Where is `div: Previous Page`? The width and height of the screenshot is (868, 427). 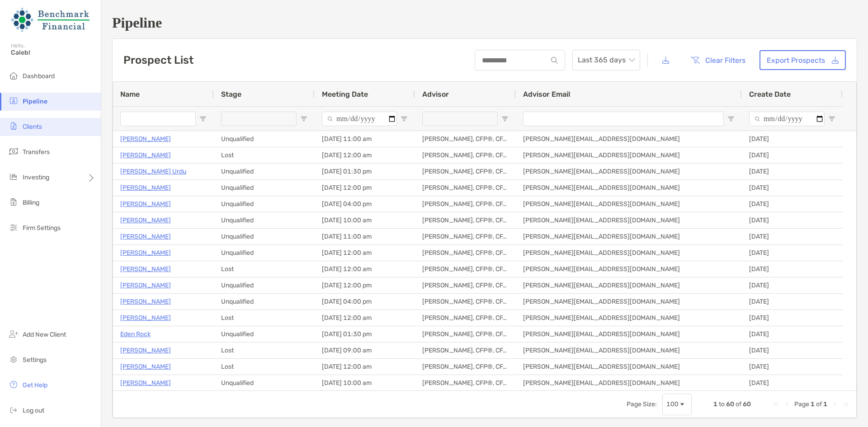
div: Previous Page is located at coordinates (787, 404).